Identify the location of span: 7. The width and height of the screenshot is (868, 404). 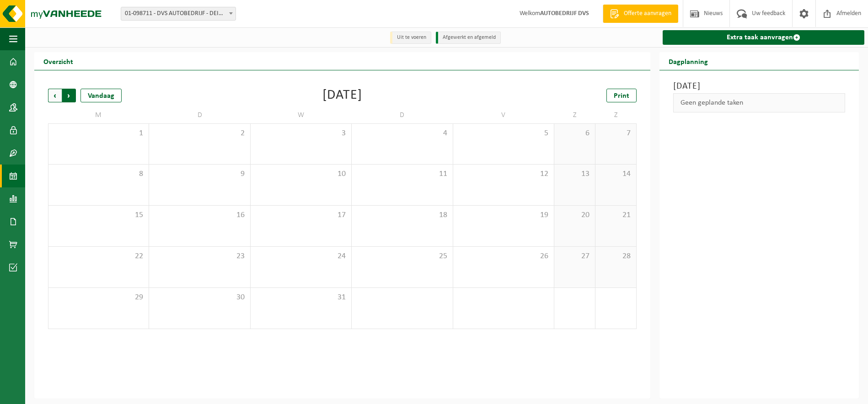
(615, 133).